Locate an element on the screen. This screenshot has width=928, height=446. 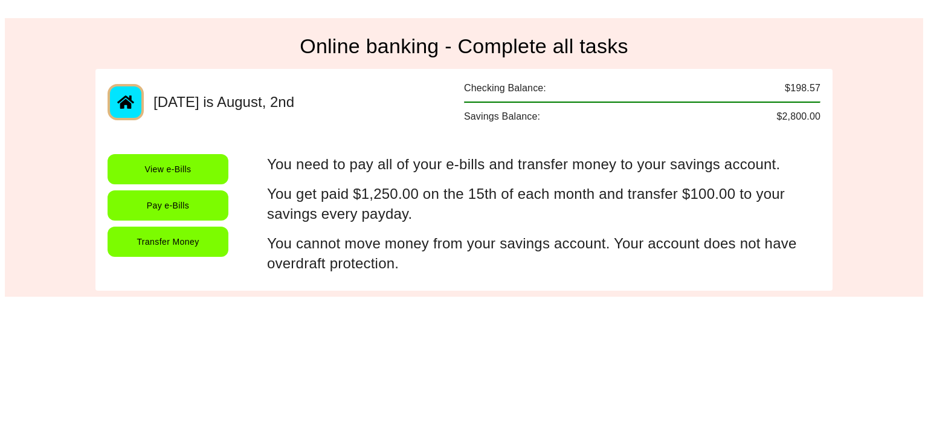
h4: Online banking - Complete all tasks is located at coordinates (464, 46).